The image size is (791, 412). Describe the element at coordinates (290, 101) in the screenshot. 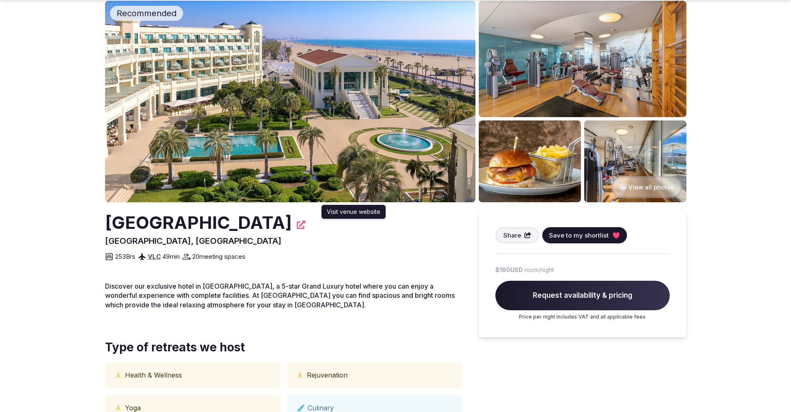

I see `img: Venue cover photo` at that location.